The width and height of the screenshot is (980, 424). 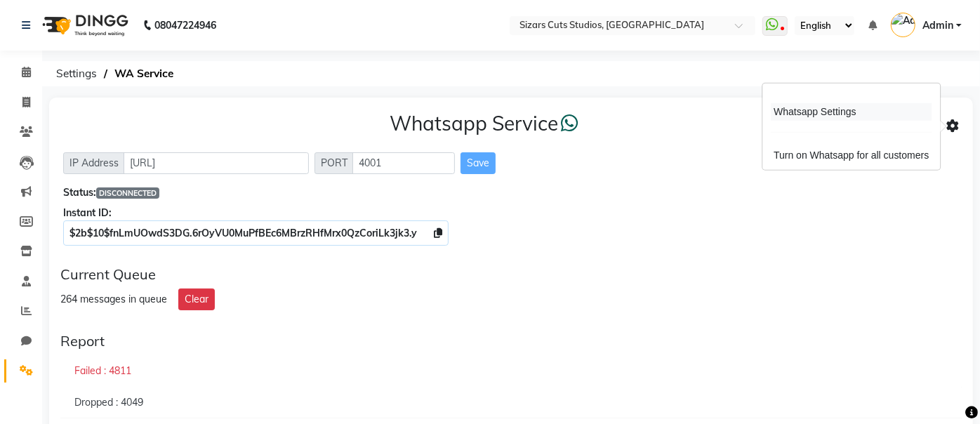 What do you see at coordinates (511, 192) in the screenshot?
I see `div: Status:` at bounding box center [511, 192].